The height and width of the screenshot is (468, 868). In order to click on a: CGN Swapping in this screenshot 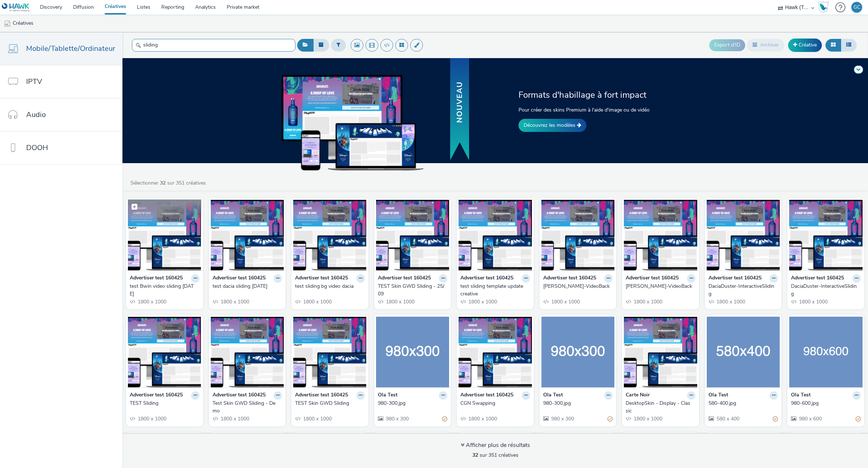, I will do `click(495, 404)`.